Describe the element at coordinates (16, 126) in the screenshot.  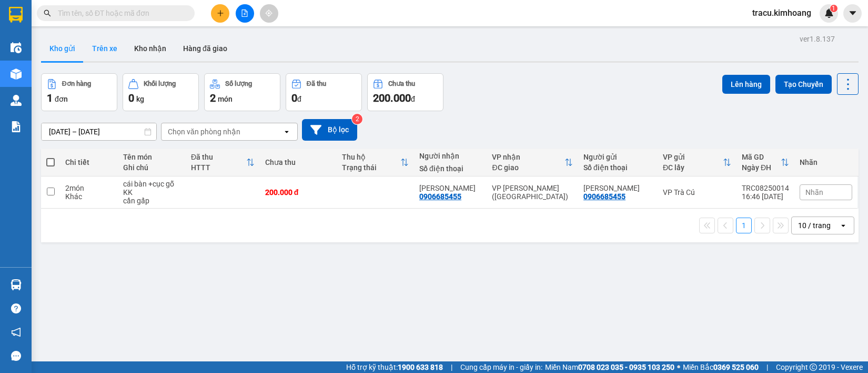
I see `img: solution-icon` at that location.